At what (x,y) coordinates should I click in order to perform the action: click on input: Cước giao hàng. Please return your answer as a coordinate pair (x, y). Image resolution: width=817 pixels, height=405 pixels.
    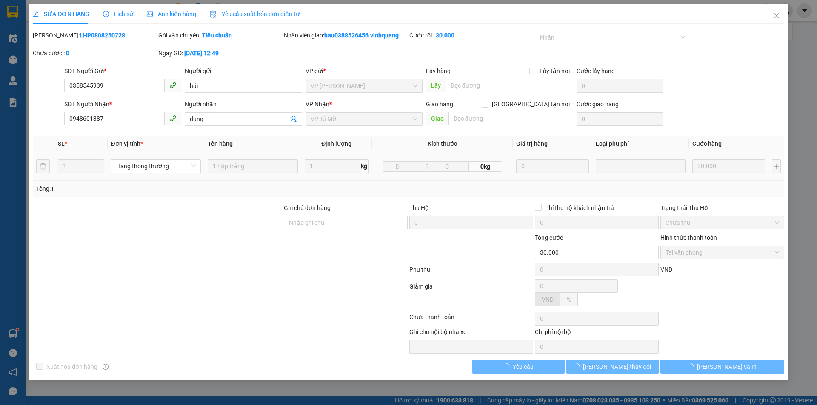
    Looking at the image, I should click on (620, 119).